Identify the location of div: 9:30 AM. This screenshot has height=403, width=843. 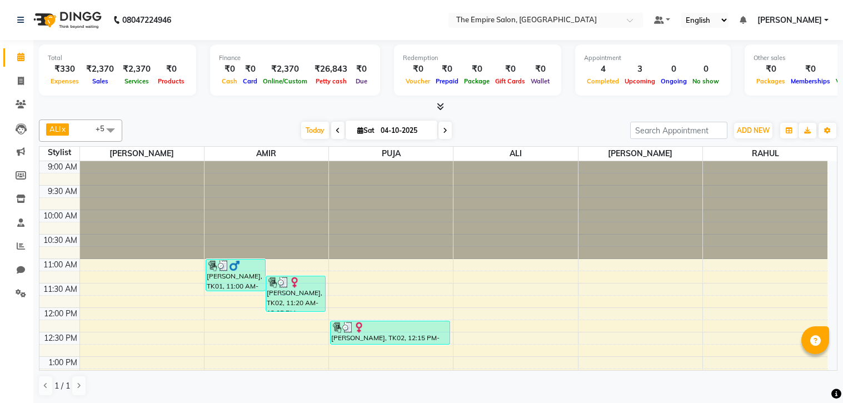
(62, 191).